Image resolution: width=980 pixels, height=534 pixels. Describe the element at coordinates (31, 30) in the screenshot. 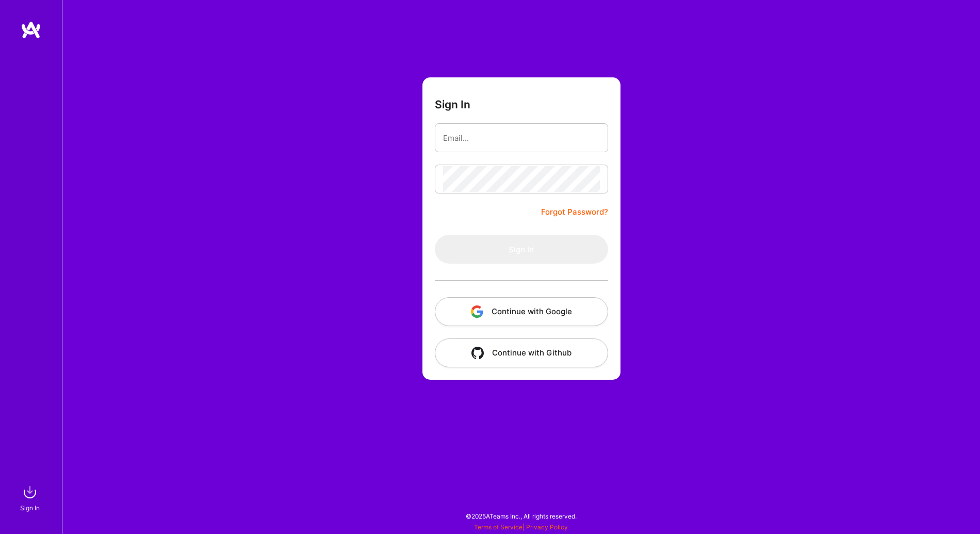

I see `img: logo` at that location.